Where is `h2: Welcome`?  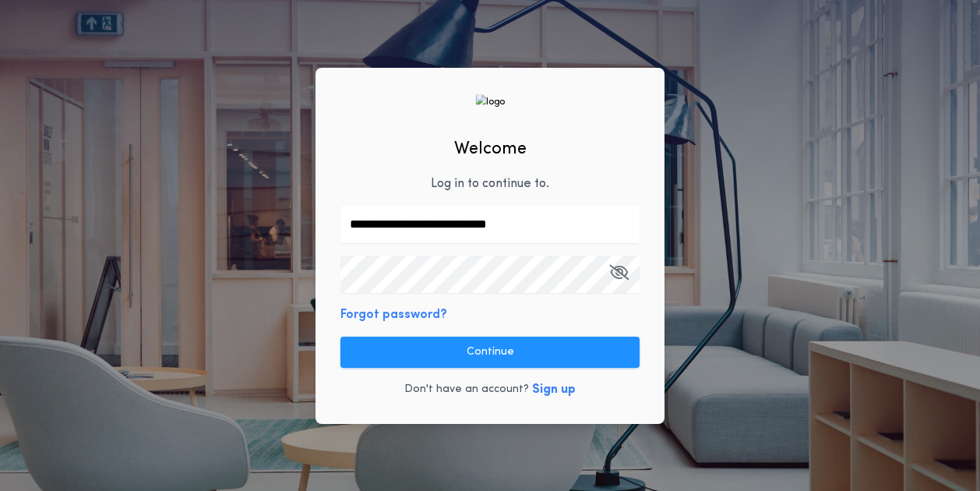
h2: Welcome is located at coordinates (490, 149).